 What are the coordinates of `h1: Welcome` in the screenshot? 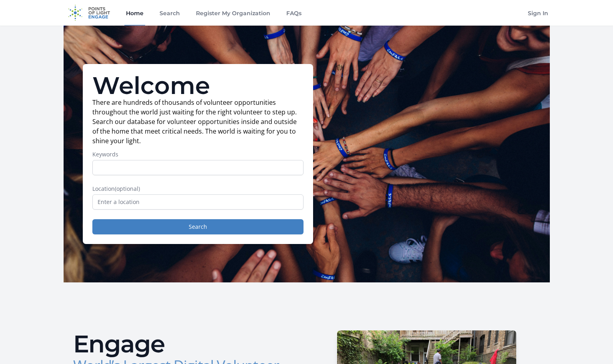 It's located at (198, 86).